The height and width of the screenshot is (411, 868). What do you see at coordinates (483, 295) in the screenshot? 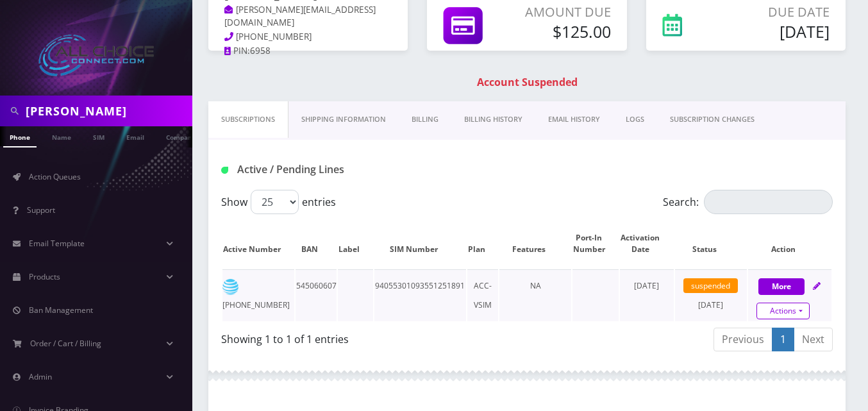
I see `td: ACC-VSIM` at bounding box center [483, 295].